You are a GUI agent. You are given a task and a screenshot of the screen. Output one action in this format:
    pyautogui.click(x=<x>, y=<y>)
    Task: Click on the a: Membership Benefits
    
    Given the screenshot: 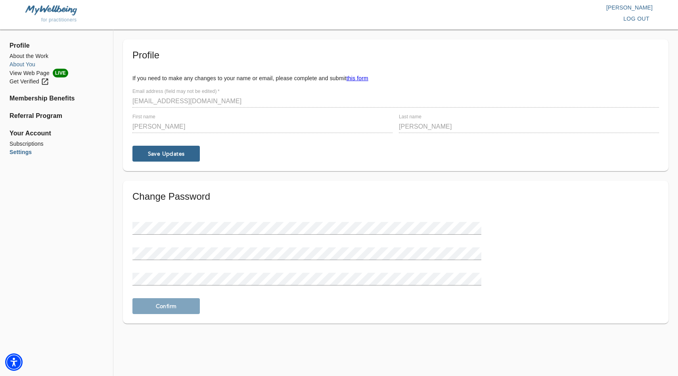 What is the action you would take?
    pyautogui.click(x=56, y=98)
    